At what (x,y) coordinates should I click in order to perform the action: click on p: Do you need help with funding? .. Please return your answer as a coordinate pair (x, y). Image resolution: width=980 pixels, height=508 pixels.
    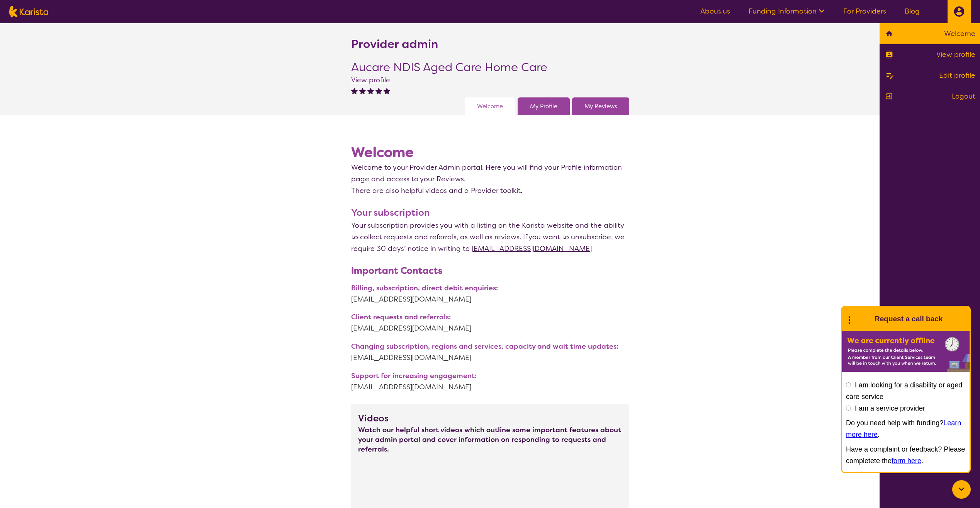
    Looking at the image, I should click on (906, 428).